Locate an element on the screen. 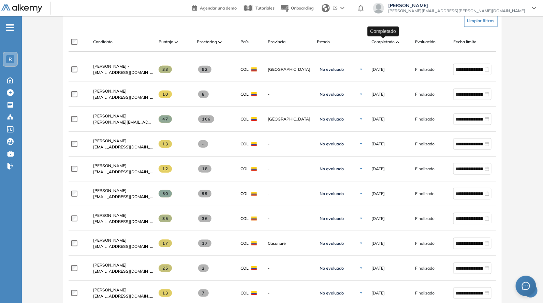 This screenshot has width=543, height=303. span: 25 is located at coordinates (165, 269).